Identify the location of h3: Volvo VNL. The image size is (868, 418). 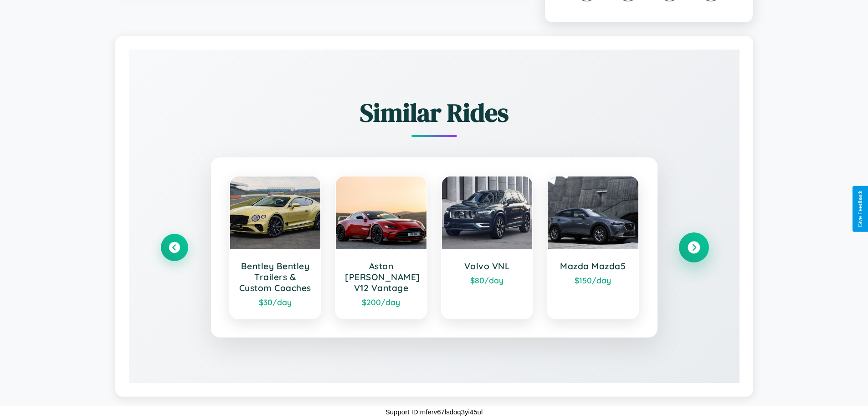
(487, 266).